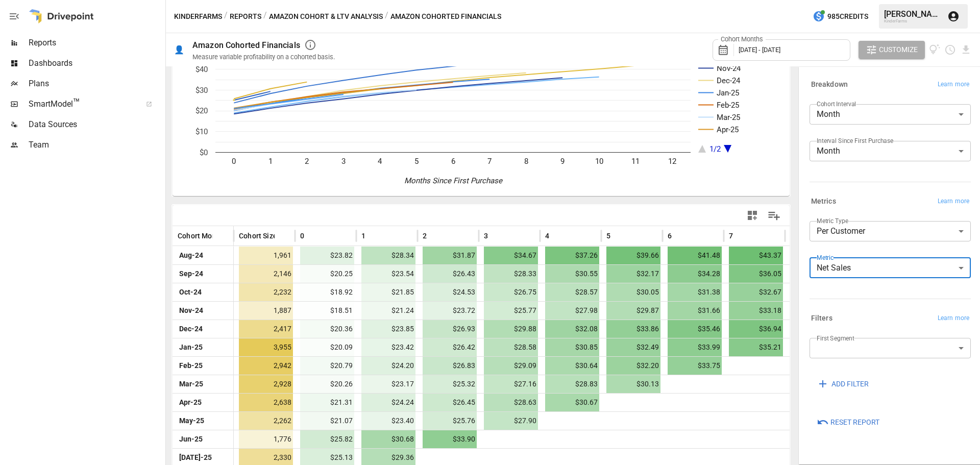 The height and width of the screenshot is (465, 980). What do you see at coordinates (608, 236) in the screenshot?
I see `span: 5` at bounding box center [608, 236].